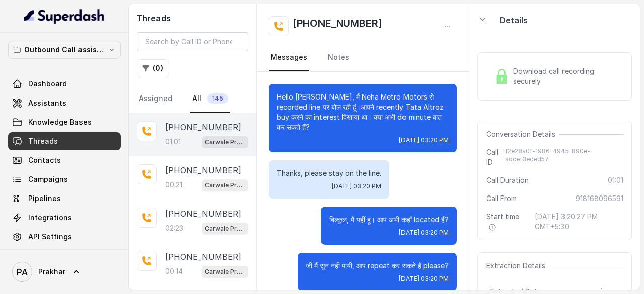  Describe the element at coordinates (65, 272) in the screenshot. I see `a: Prakhar` at that location.